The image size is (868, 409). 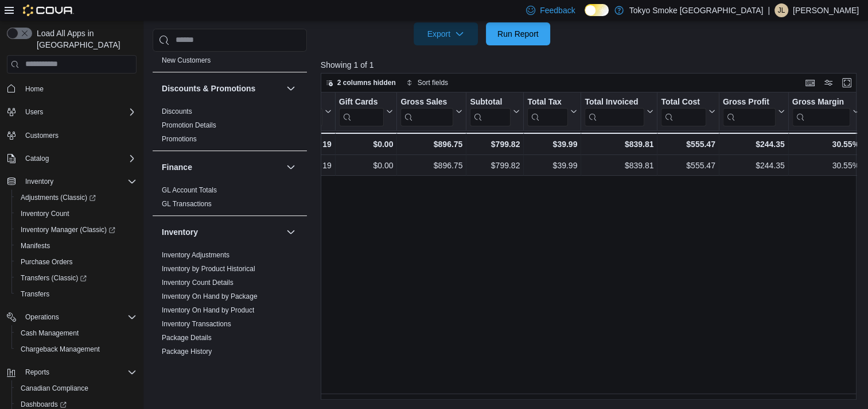 What do you see at coordinates (177, 111) in the screenshot?
I see `a: Discounts` at bounding box center [177, 111].